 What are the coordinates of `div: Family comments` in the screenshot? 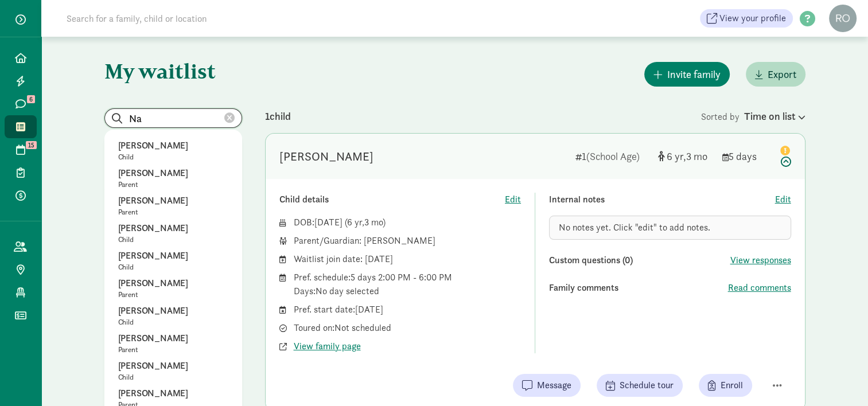 It's located at (639, 288).